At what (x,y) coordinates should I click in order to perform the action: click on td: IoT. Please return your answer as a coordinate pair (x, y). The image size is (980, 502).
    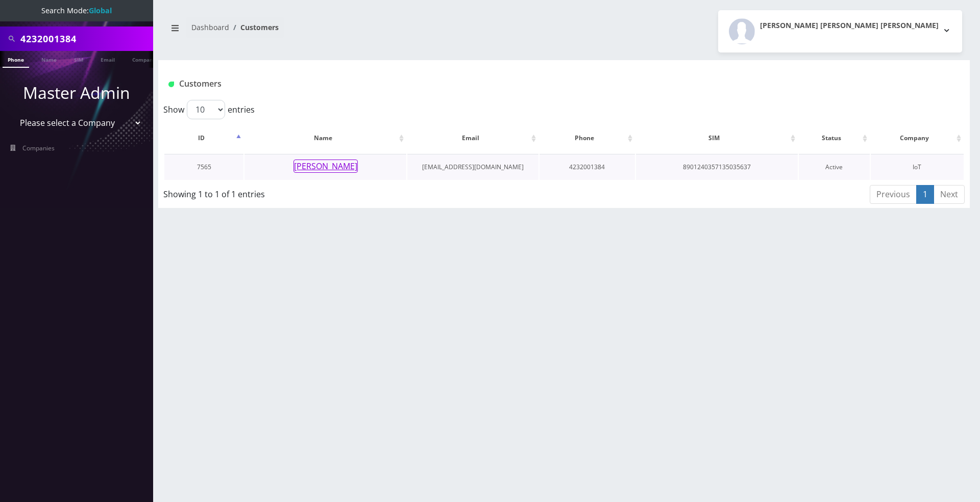
    Looking at the image, I should click on (917, 167).